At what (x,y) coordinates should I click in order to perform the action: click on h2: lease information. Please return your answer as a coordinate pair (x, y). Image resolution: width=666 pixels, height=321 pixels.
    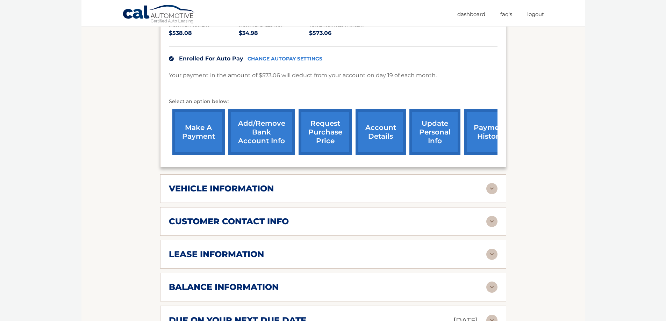
    Looking at the image, I should click on (216, 254).